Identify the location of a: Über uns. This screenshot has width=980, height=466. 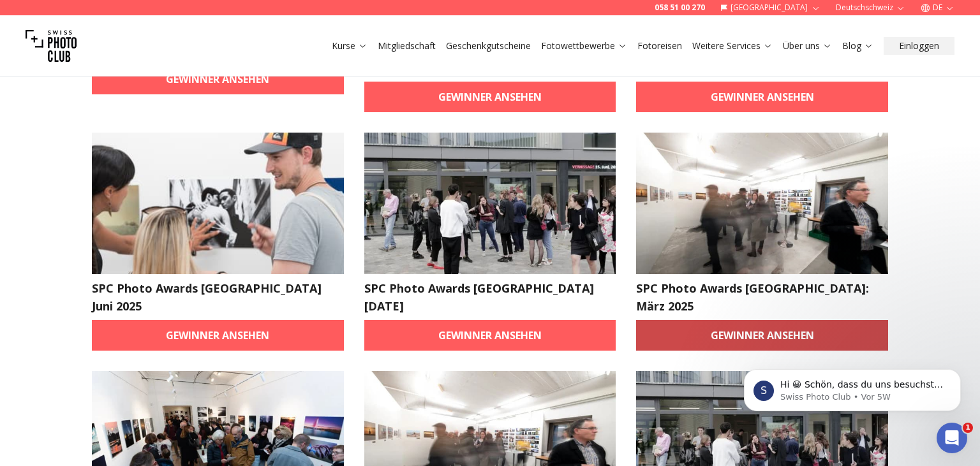
(807, 46).